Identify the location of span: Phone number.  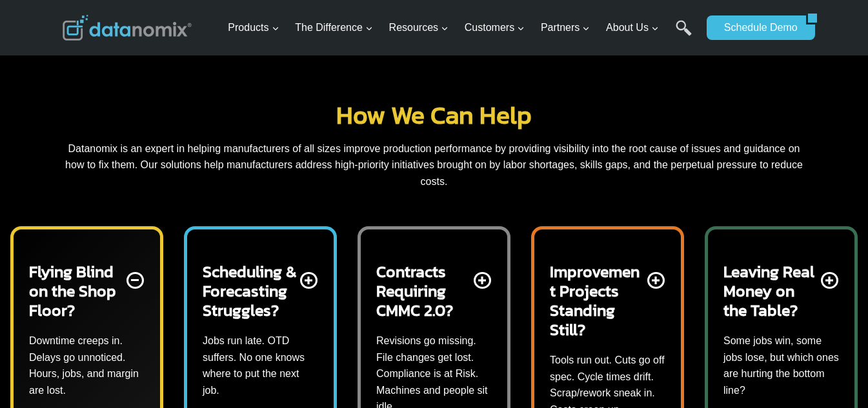
(319, 59).